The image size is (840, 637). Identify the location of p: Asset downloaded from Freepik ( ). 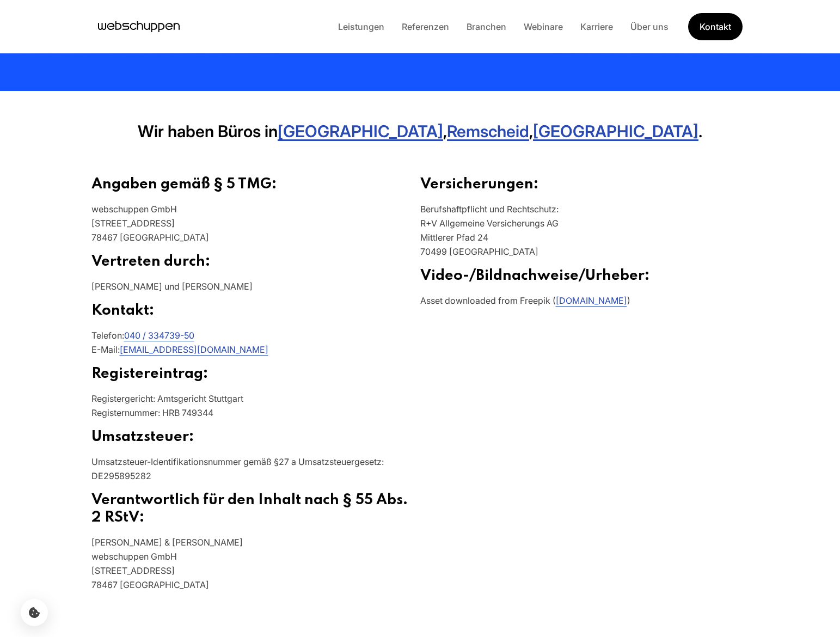
(585, 305).